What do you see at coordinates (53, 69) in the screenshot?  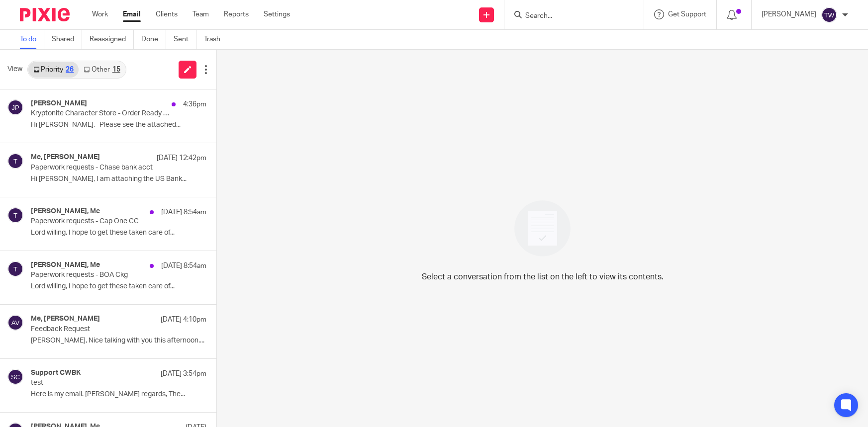 I see `a: Priority26` at bounding box center [53, 69].